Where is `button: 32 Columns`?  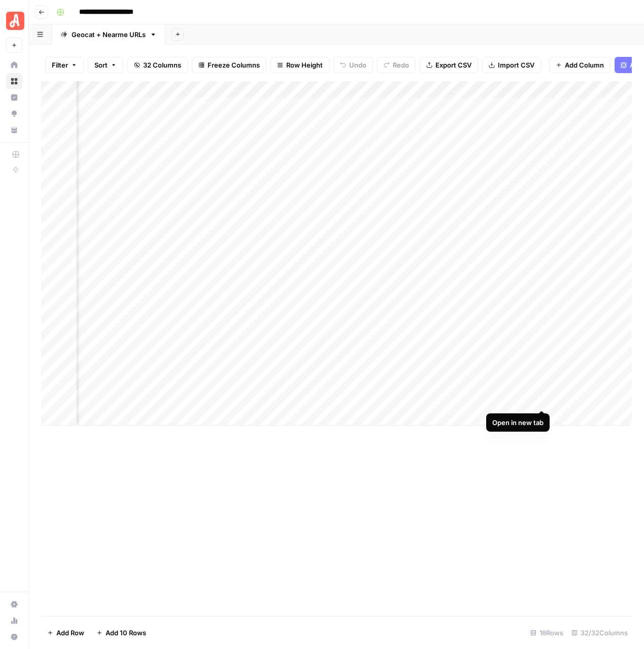
button: 32 Columns is located at coordinates (158, 65).